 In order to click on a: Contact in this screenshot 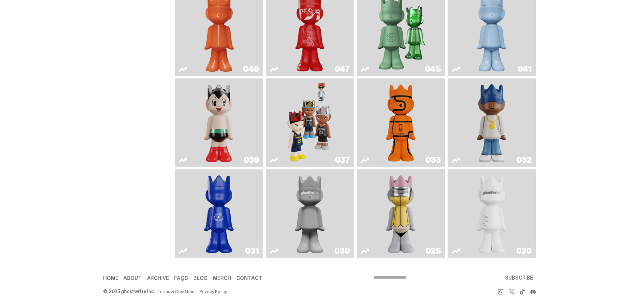, I will do `click(249, 278)`.